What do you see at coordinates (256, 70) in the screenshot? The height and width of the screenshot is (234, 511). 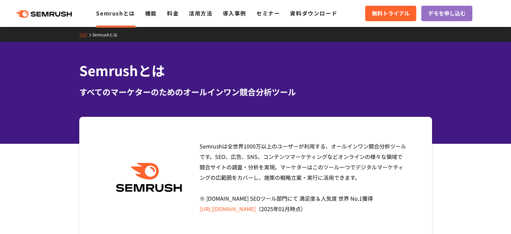 I see `h1: Semrushとは` at bounding box center [256, 70].